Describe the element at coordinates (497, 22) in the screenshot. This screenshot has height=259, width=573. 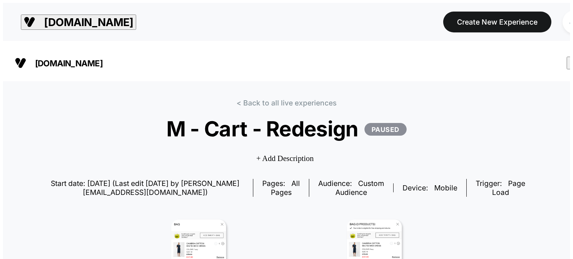
I see `button: Create New Experience` at that location.